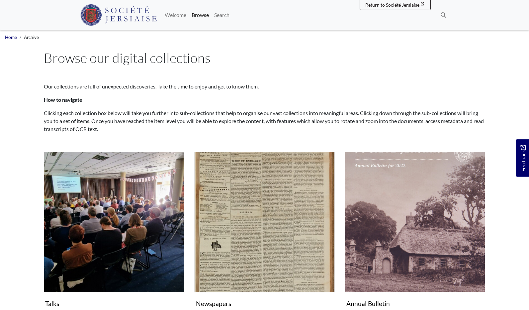 The height and width of the screenshot is (310, 529). Describe the element at coordinates (265, 222) in the screenshot. I see `img: Newspapers` at that location.